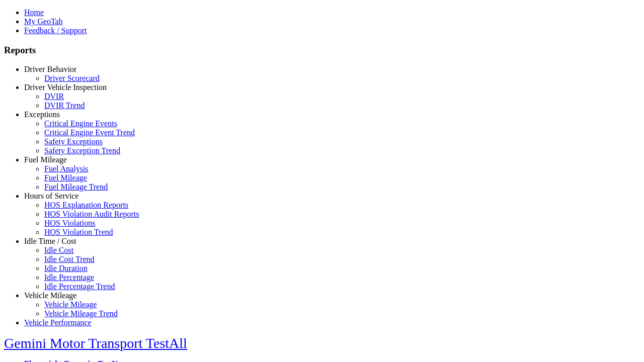  What do you see at coordinates (72, 78) in the screenshot?
I see `a: Driver Scorecard` at bounding box center [72, 78].